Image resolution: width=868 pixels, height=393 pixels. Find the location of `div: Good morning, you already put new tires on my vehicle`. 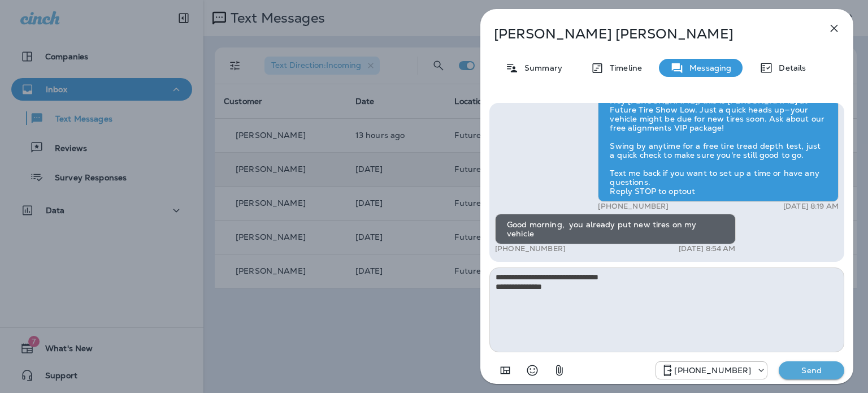

div: Good morning, you already put new tires on my vehicle is located at coordinates (615, 229).